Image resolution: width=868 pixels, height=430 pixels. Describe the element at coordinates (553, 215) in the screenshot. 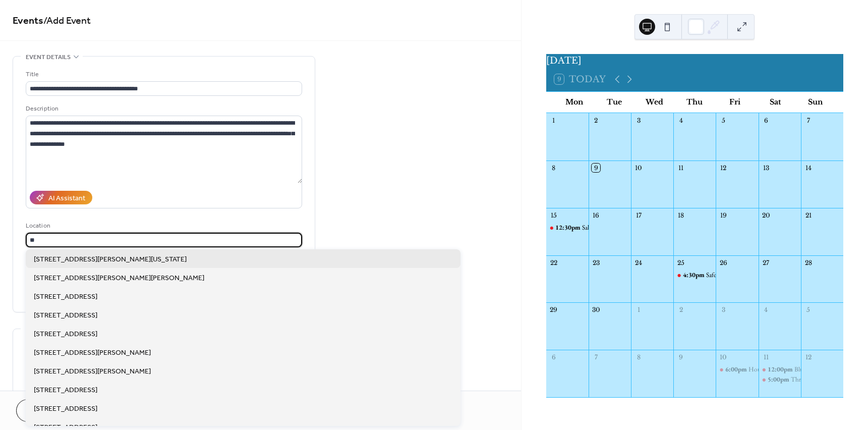

I see `div: 15` at that location.